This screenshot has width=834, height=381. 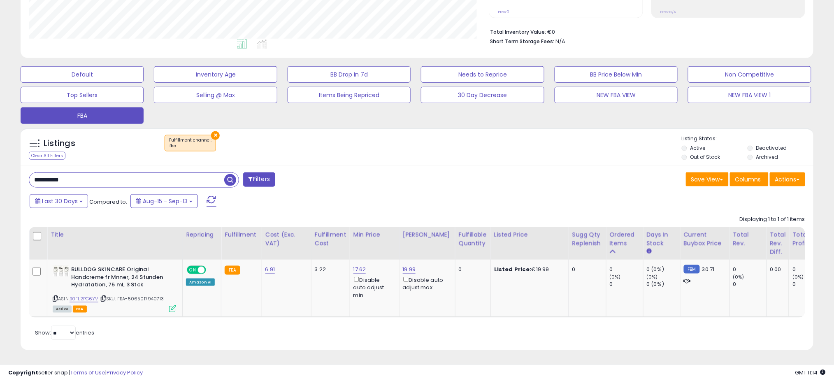 What do you see at coordinates (529, 234) in the screenshot?
I see `div: Listed Price` at bounding box center [529, 234].